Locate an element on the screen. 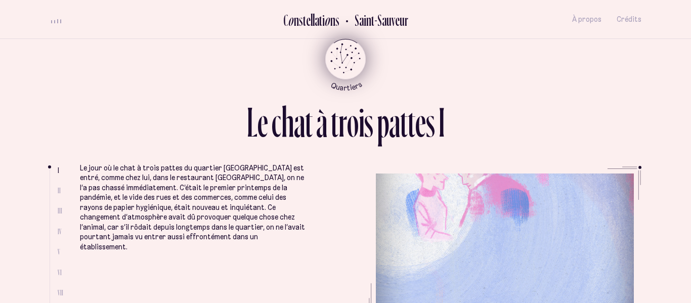 Image resolution: width=691 pixels, height=303 pixels. span: IV is located at coordinates (60, 231).